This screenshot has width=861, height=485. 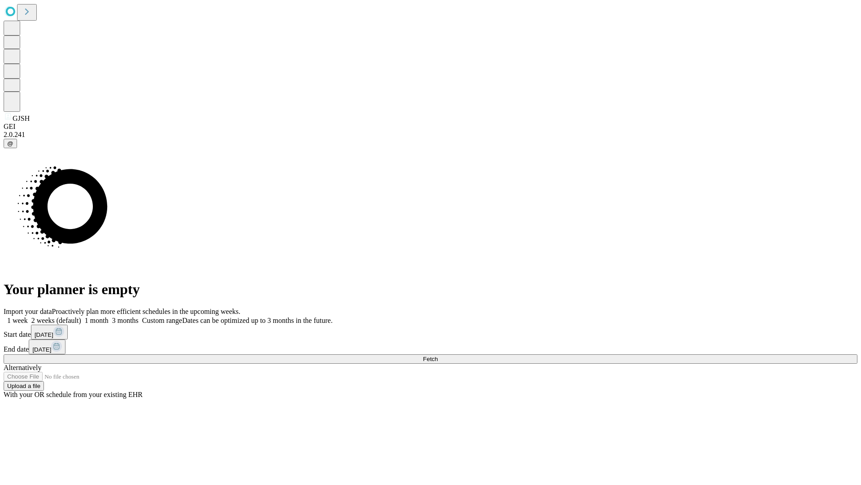 I want to click on div: GEI, so click(x=431, y=127).